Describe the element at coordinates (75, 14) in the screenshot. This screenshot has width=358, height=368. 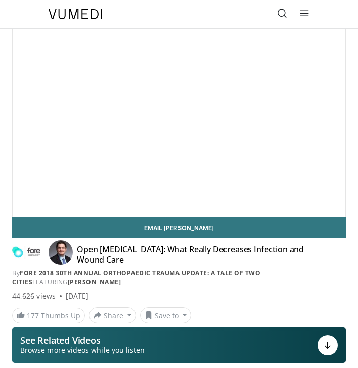
I see `img: VuMedi Logo` at that location.